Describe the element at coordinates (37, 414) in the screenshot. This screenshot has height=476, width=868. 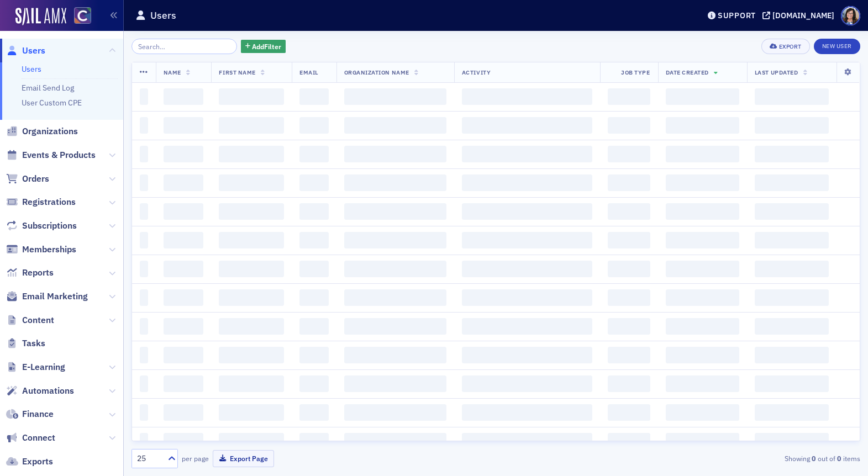
I see `span: Finance` at that location.